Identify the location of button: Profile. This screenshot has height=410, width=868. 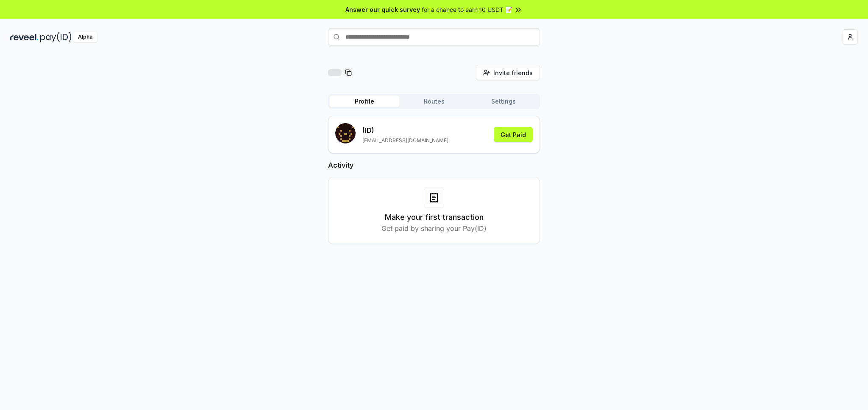
(365, 101).